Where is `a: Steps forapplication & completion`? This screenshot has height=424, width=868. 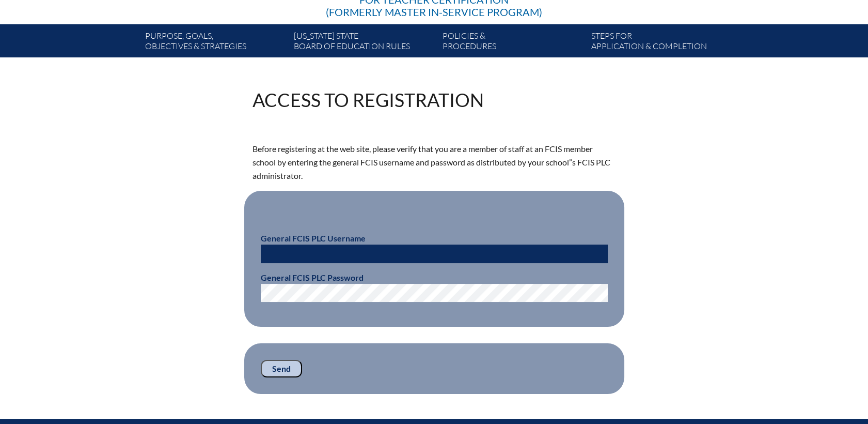 a: Steps forapplication & completion is located at coordinates (662, 43).